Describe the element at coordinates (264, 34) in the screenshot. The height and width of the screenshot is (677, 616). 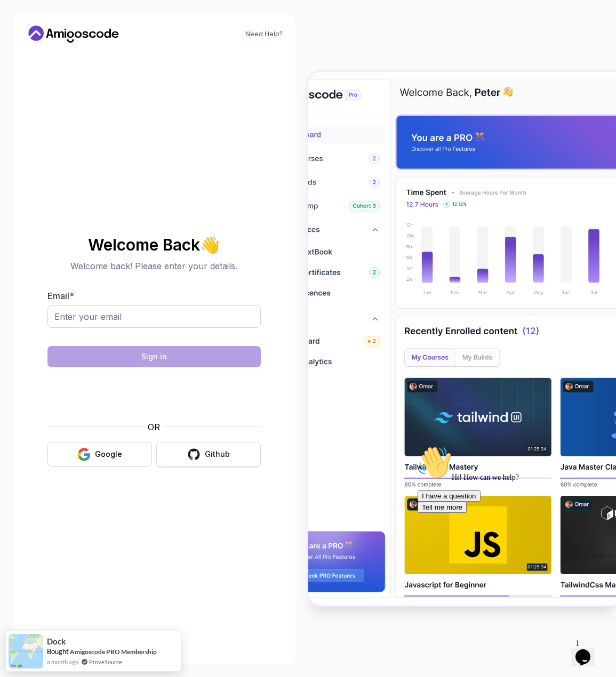
I see `a: Need Help?` at that location.